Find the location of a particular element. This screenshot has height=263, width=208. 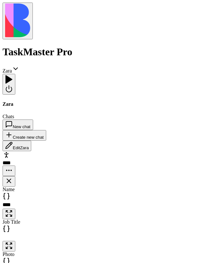

button: Create new chat is located at coordinates (24, 135).